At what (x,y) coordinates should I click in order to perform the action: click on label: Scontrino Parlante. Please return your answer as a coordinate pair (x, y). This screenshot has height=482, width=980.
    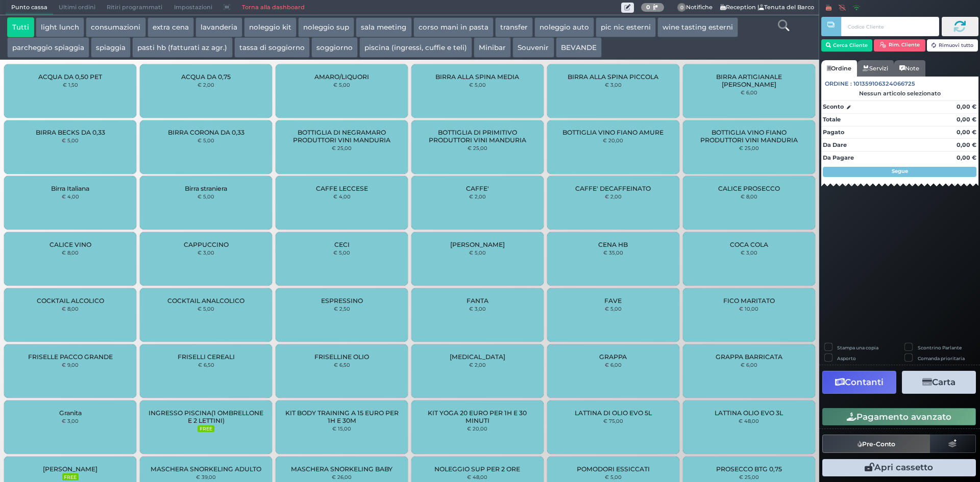
    Looking at the image, I should click on (939, 347).